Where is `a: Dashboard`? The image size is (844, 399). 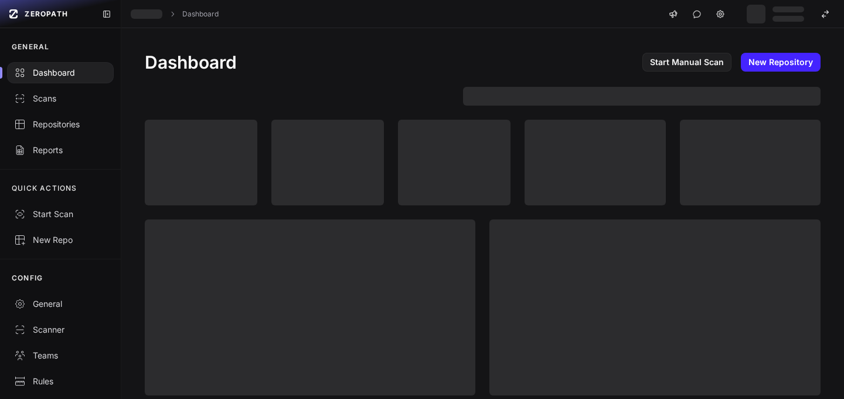
a: Dashboard is located at coordinates (201, 14).